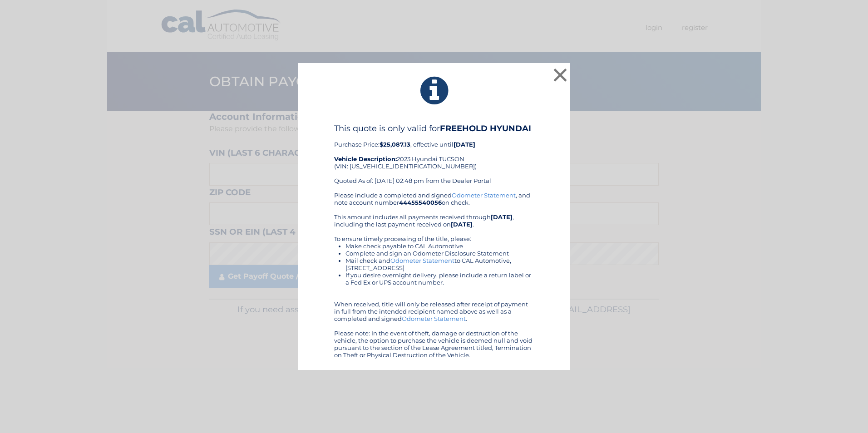  What do you see at coordinates (440, 253) in the screenshot?
I see `li: Complete and sign an Odometer Disclosure Statement` at bounding box center [440, 253].